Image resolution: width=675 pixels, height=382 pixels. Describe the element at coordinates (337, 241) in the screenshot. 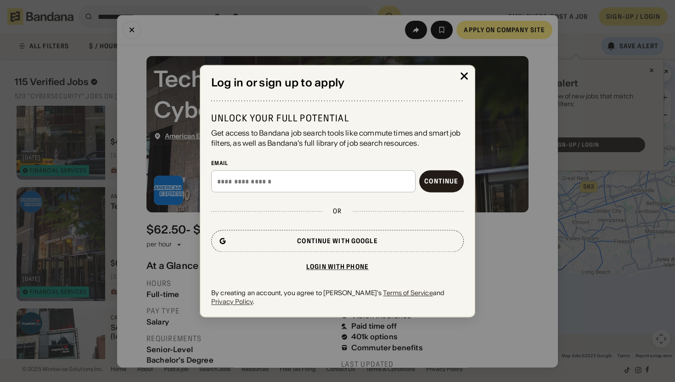

I see `div: Continue with Google` at that location.